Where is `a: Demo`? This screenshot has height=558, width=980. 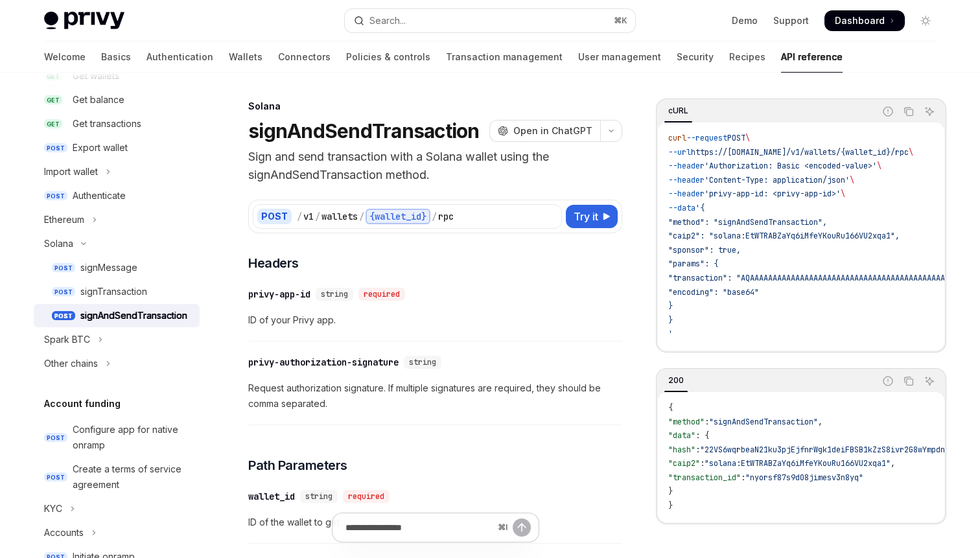
a: Demo is located at coordinates (745, 21).